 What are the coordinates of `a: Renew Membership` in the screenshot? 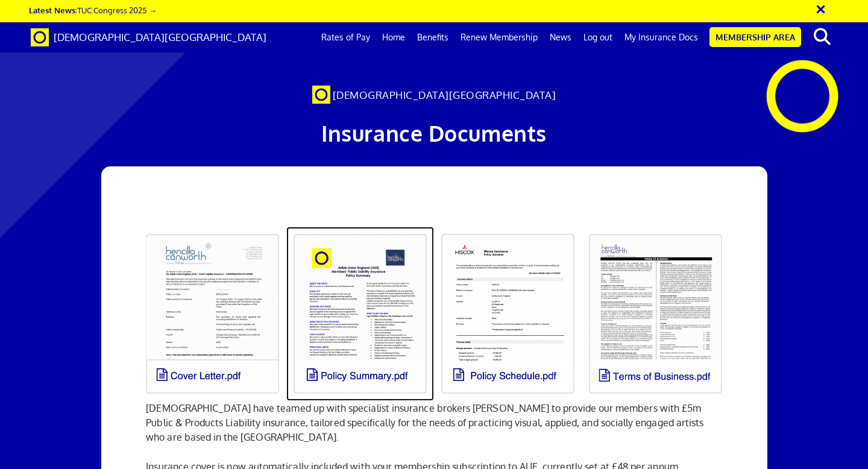 It's located at (499, 37).